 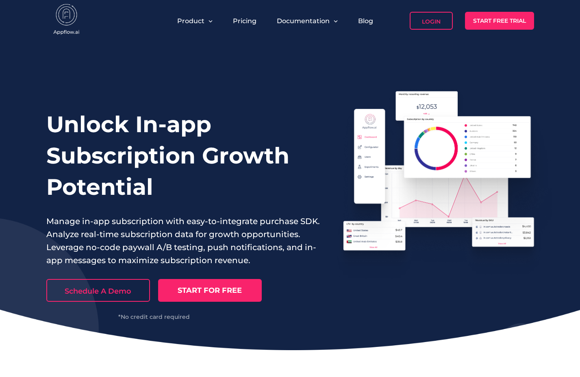 What do you see at coordinates (195, 21) in the screenshot?
I see `button: Product` at bounding box center [195, 21].